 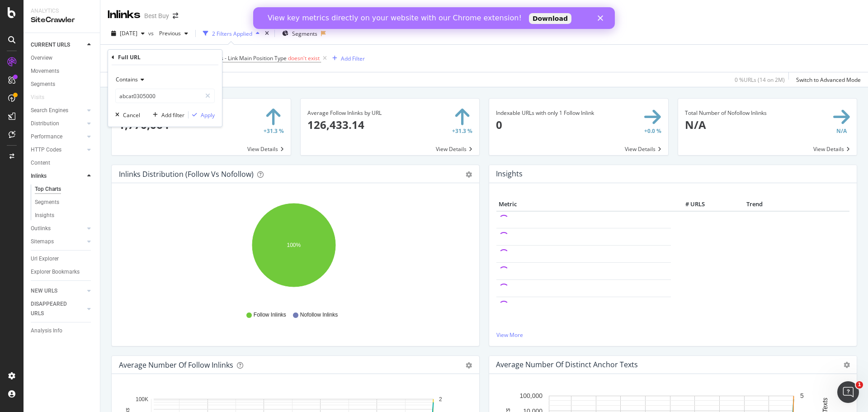 What do you see at coordinates (132, 115) in the screenshot?
I see `div: Cancel` at bounding box center [132, 115].